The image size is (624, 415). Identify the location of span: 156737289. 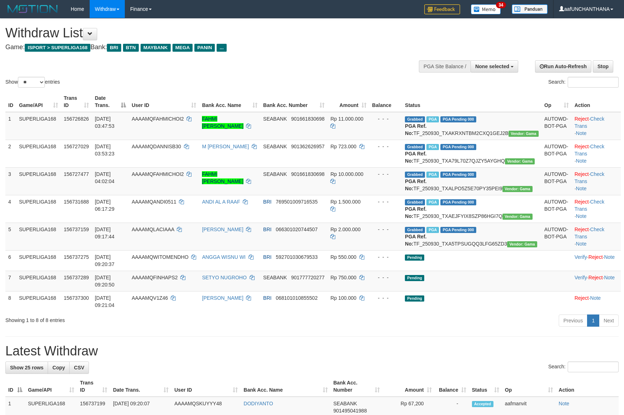
(76, 277).